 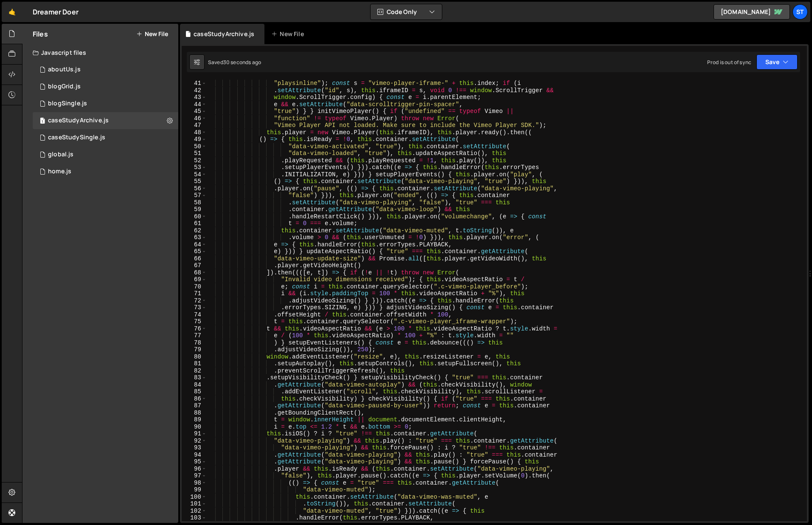 I want to click on div: New File, so click(x=289, y=34).